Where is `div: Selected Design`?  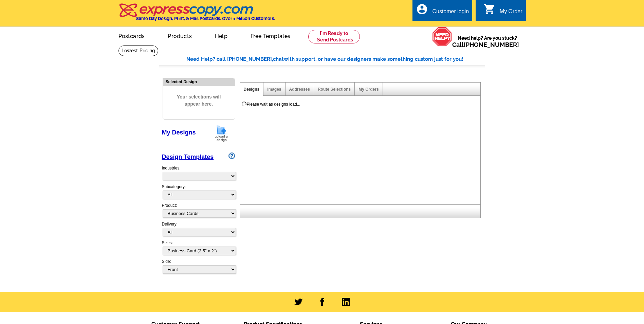
div: Selected Design is located at coordinates (199, 81).